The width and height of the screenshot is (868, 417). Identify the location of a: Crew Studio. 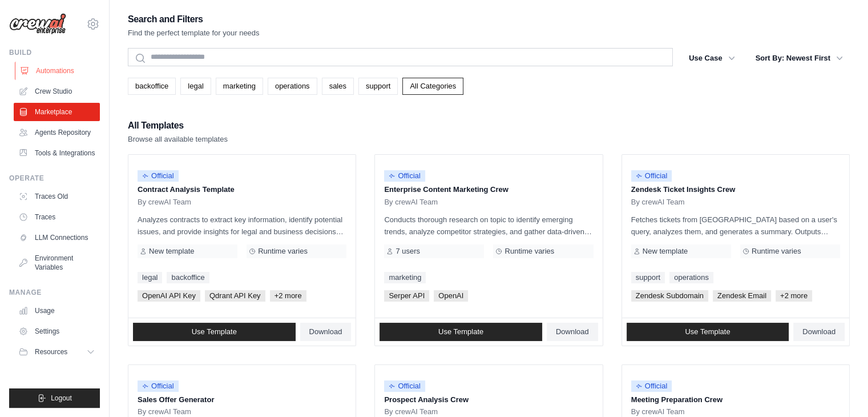
(56, 92).